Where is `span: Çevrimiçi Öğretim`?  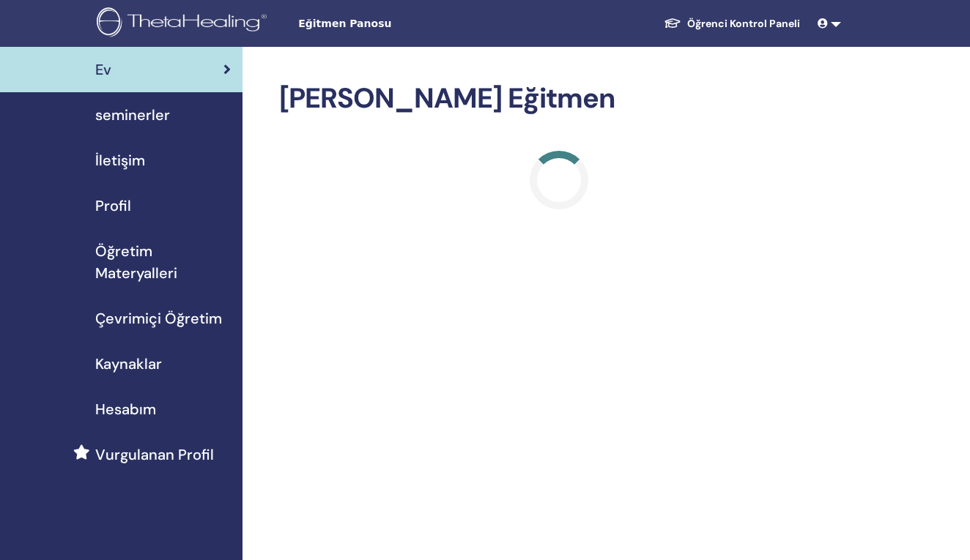 span: Çevrimiçi Öğretim is located at coordinates (158, 319).